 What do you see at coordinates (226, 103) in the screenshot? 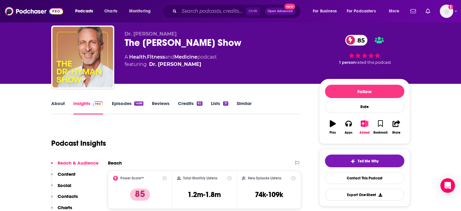
I see `div: 31` at bounding box center [226, 103].